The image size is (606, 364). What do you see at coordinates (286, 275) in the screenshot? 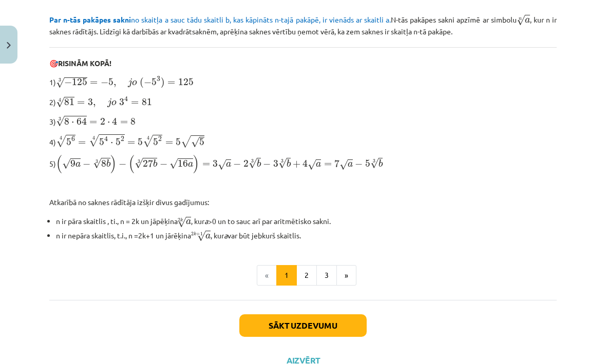
I see `button: 1` at bounding box center [286, 275].